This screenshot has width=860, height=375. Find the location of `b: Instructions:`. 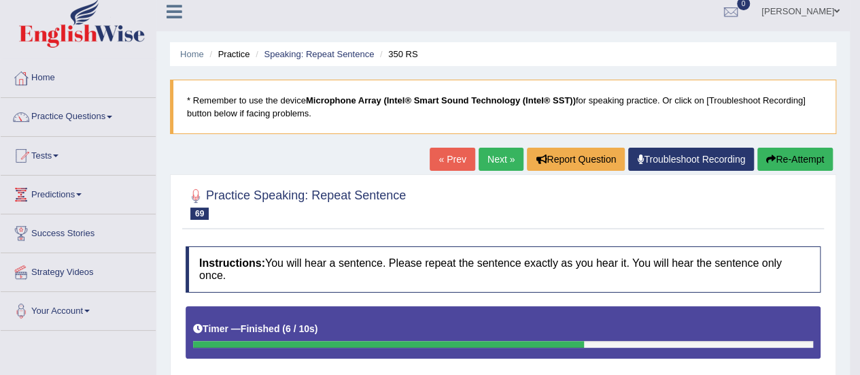

b: Instructions: is located at coordinates (232, 262).